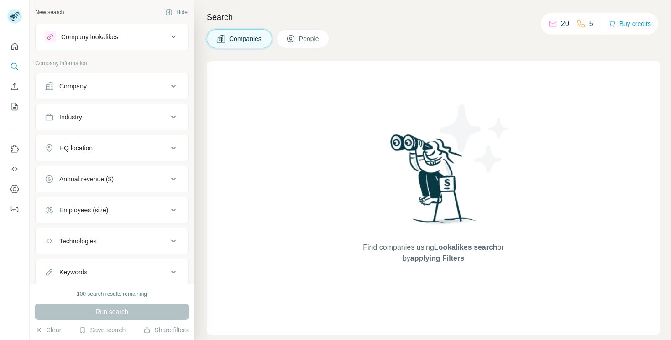 The width and height of the screenshot is (671, 340). I want to click on p: 5, so click(591, 24).